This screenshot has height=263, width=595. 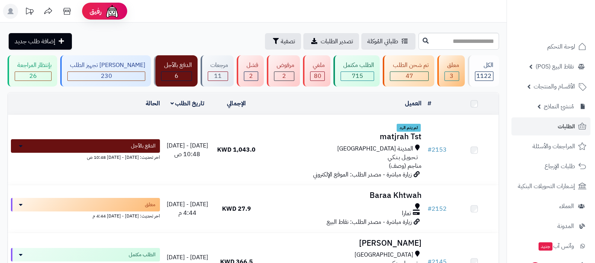 I want to click on h3: matjrah Tst, so click(x=342, y=137).